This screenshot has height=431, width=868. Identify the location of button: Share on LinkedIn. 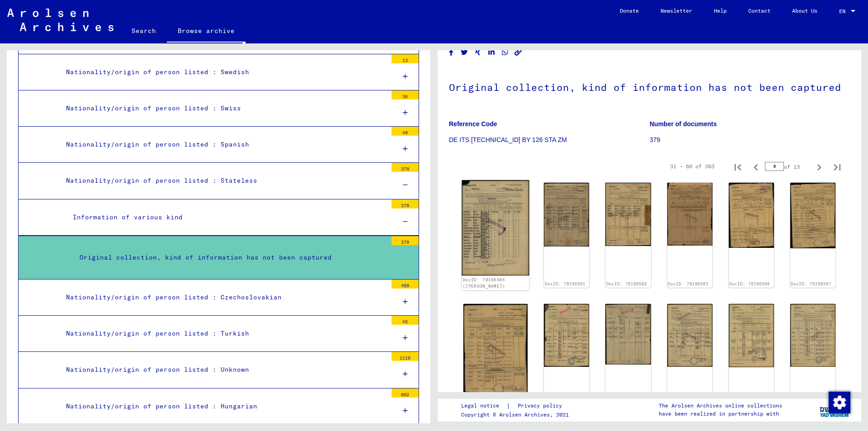
(492, 52).